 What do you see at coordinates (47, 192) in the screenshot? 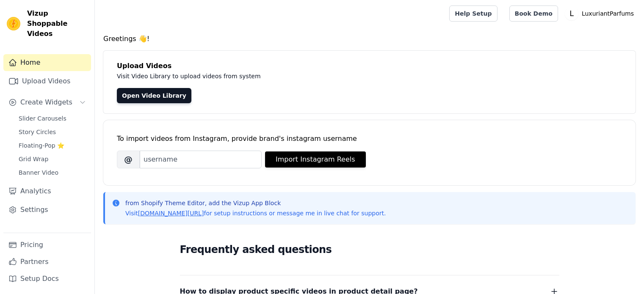
I see `a: Analytics` at bounding box center [47, 192].